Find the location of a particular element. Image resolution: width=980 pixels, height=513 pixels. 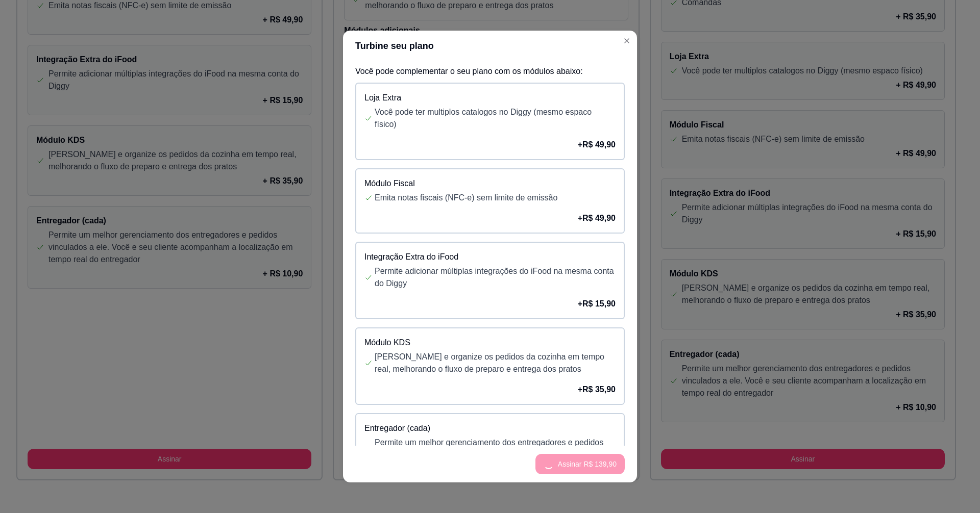

p: Permite um melhor gerenciamento dos entregadores e pedidos vinculados a ele. Você e seu cliente a... is located at coordinates (495, 455).